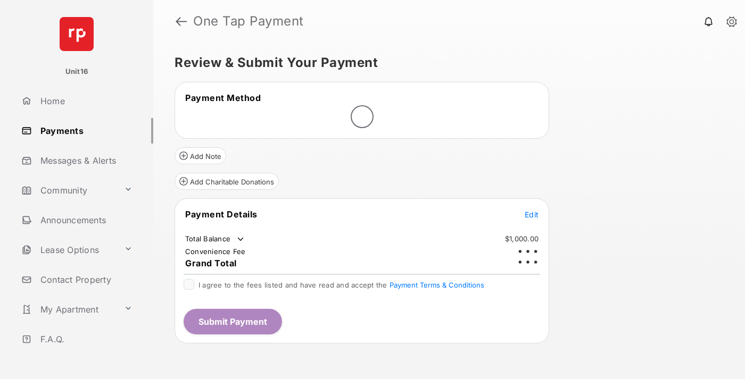 The height and width of the screenshot is (379, 745). Describe the element at coordinates (85, 280) in the screenshot. I see `a: Contact Property` at that location.